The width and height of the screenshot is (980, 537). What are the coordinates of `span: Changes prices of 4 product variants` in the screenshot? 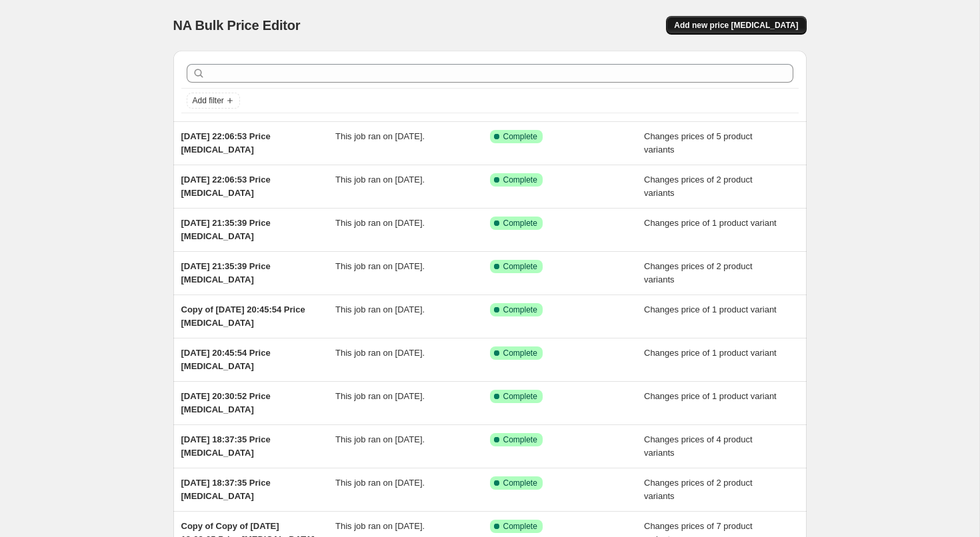 It's located at (697, 446).